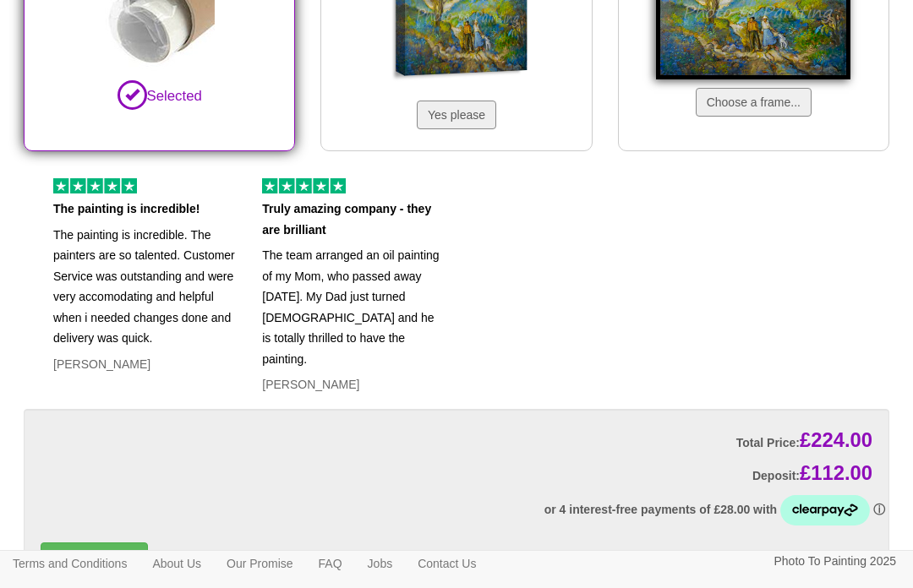  I want to click on p: Photo To Painting 2025, so click(834, 561).